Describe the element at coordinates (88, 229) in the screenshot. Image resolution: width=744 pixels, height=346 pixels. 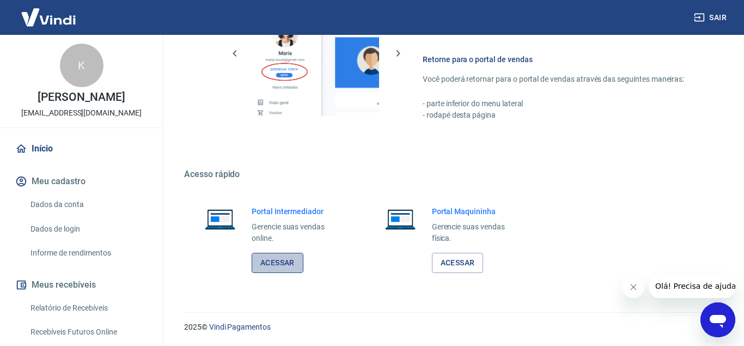
I see `a: Dados de login` at that location.